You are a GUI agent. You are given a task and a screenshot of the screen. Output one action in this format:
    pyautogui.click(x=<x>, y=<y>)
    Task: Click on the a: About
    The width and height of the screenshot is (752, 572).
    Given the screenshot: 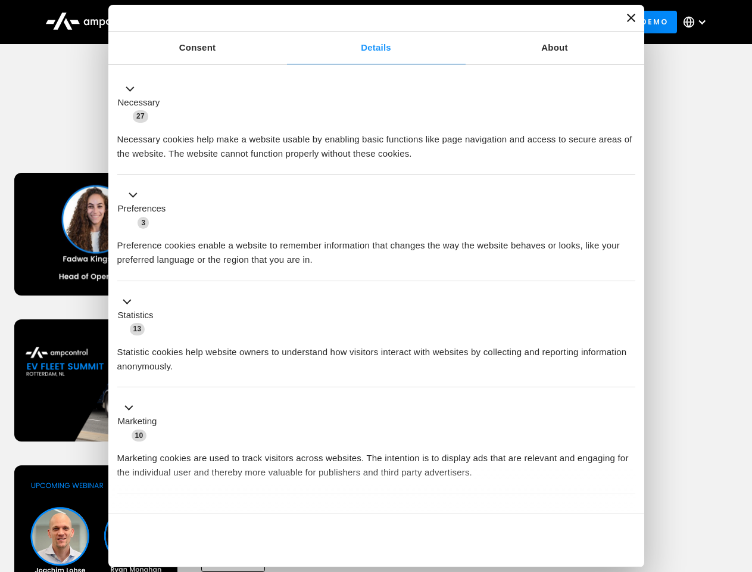 What is the action you would take?
    pyautogui.click(x=555, y=48)
    